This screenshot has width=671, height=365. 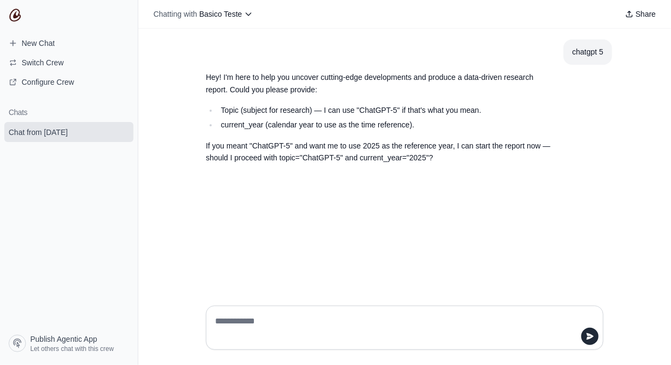 I want to click on button: Chatting with Basico Teste, so click(x=203, y=14).